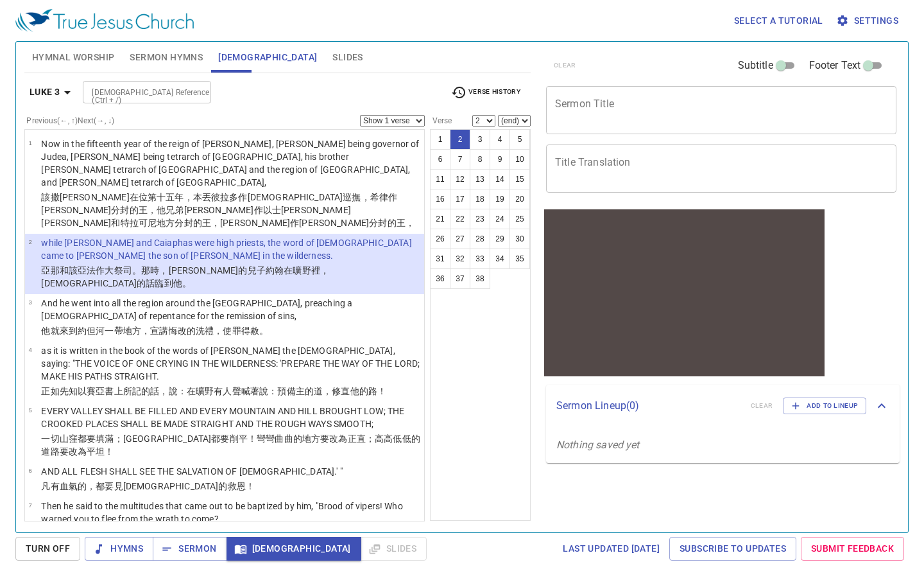  Describe the element at coordinates (733, 548) in the screenshot. I see `span: Subscribe to Updates` at that location.